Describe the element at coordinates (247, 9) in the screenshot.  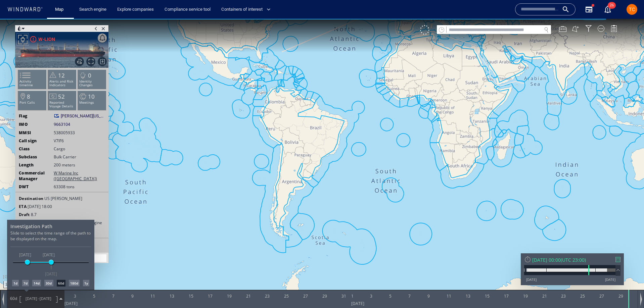
I see `button: Containers of interest` at that location.